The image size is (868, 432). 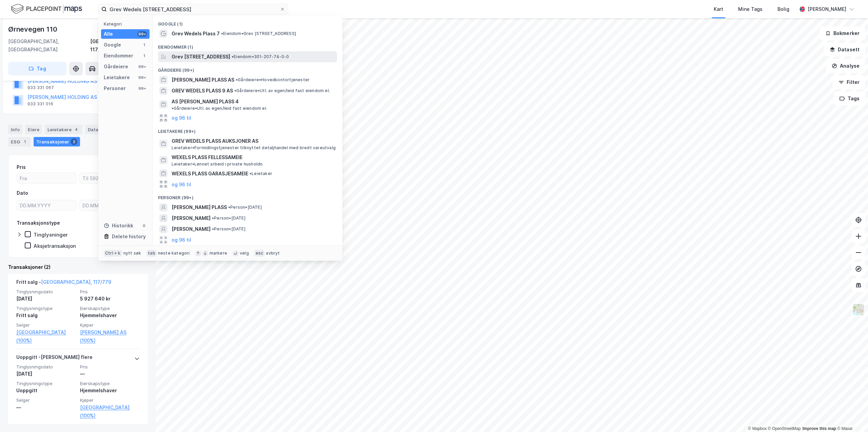 What do you see at coordinates (39, 223) in the screenshot?
I see `div: Transaksjonstype` at bounding box center [39, 223].